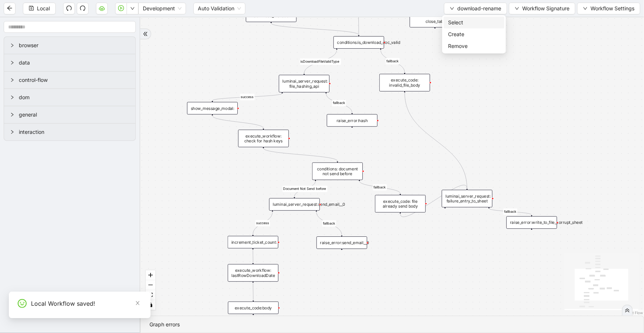 This screenshot has height=333, width=644. I want to click on g: Edge from luminai_server_request: file_hashing_api to show_message_modal:, so click(247, 97).